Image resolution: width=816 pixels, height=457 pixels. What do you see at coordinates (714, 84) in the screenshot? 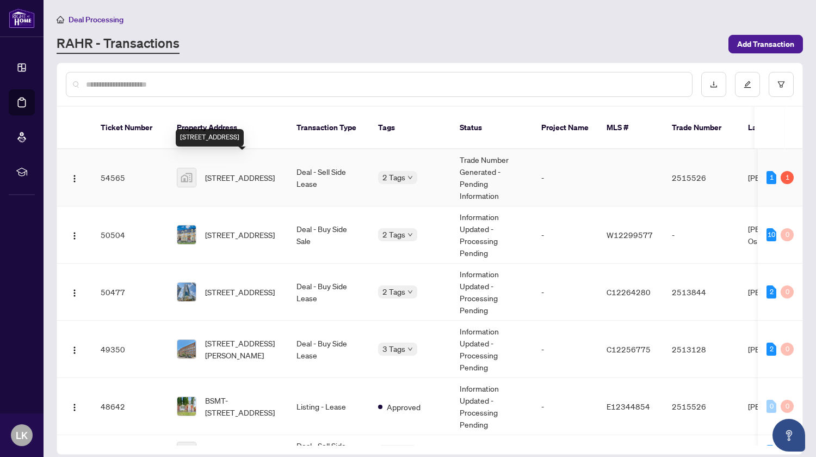
I see `button: download` at bounding box center [714, 84].